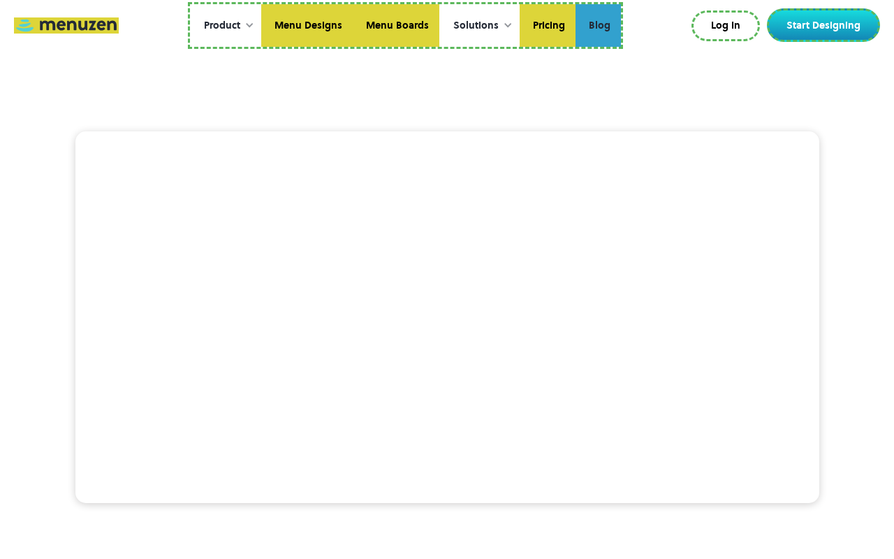  What do you see at coordinates (824, 25) in the screenshot?
I see `a: Start Designing` at bounding box center [824, 25].